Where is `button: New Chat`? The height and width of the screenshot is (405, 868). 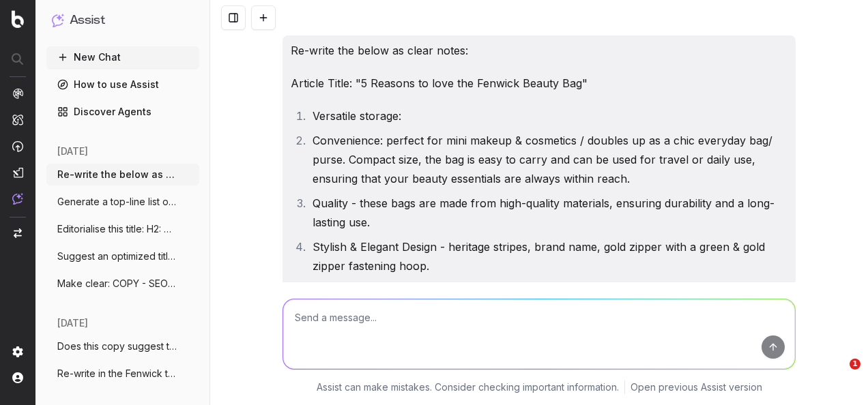
button: New Chat is located at coordinates (123, 57).